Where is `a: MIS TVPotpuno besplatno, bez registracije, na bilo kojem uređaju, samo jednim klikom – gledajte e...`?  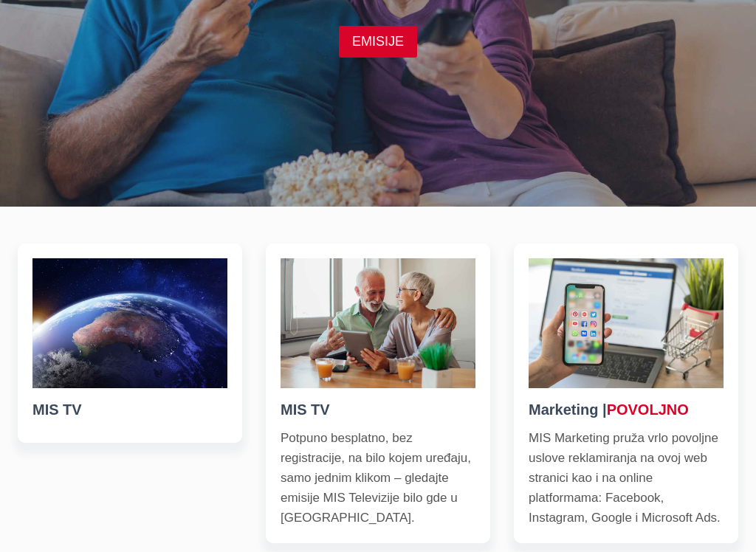 a: MIS TVPotpuno besplatno, bez registracije, na bilo kojem uređaju, samo jednim klikom – gledajte e... is located at coordinates (378, 393).